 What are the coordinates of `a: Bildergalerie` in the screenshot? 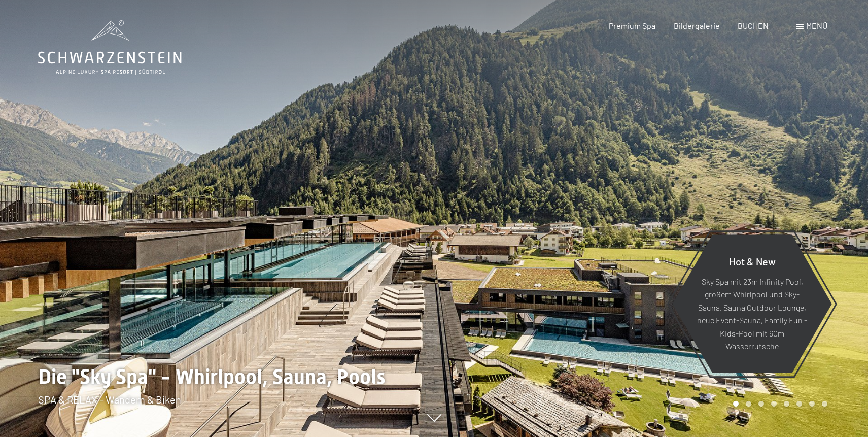 It's located at (697, 25).